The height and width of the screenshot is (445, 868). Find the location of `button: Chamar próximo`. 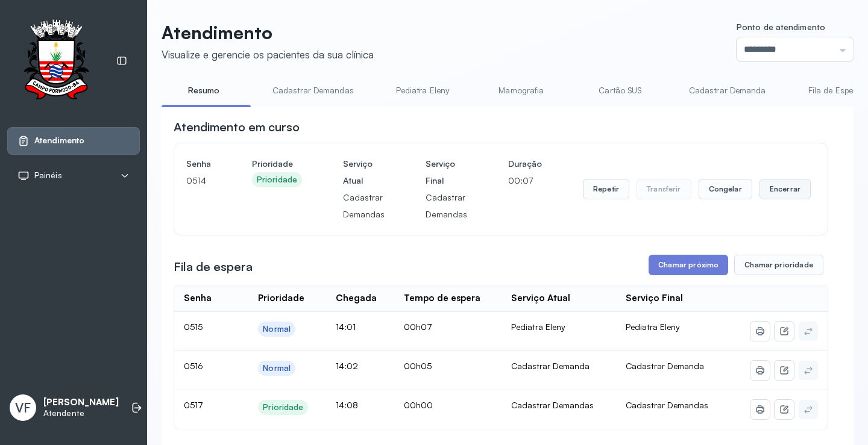

button: Chamar próximo is located at coordinates (688, 265).